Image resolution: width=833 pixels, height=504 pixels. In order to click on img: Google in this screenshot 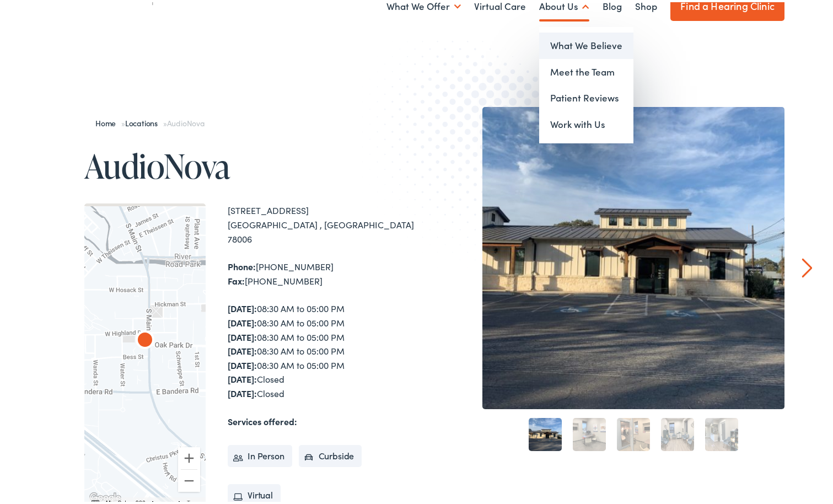, I will do `click(105, 495)`.